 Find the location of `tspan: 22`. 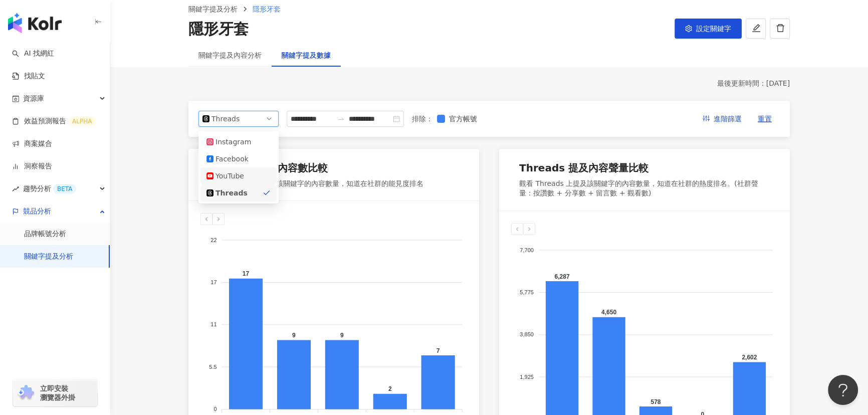

tspan: 22 is located at coordinates (213, 240).